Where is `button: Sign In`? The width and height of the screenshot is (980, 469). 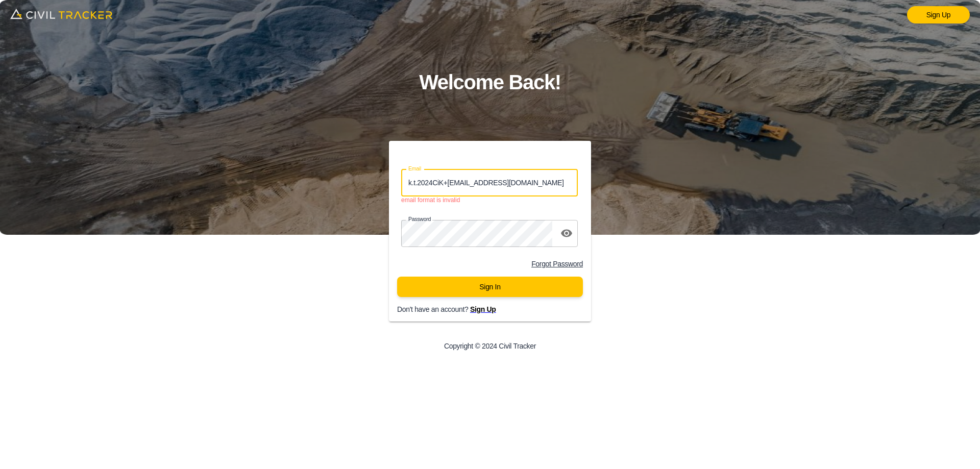 button: Sign In is located at coordinates (490, 287).